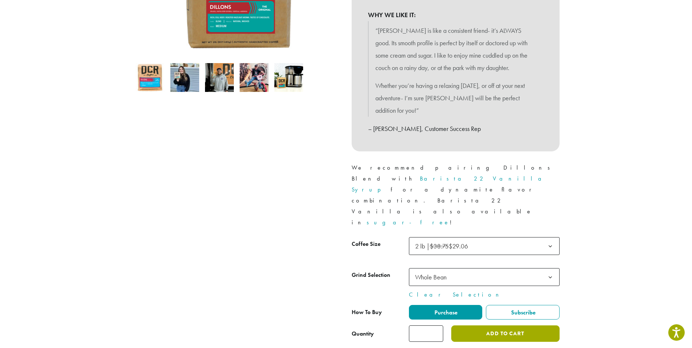  What do you see at coordinates (254, 77) in the screenshot?
I see `img: David Morris picks Dillons for 2021` at bounding box center [254, 77].